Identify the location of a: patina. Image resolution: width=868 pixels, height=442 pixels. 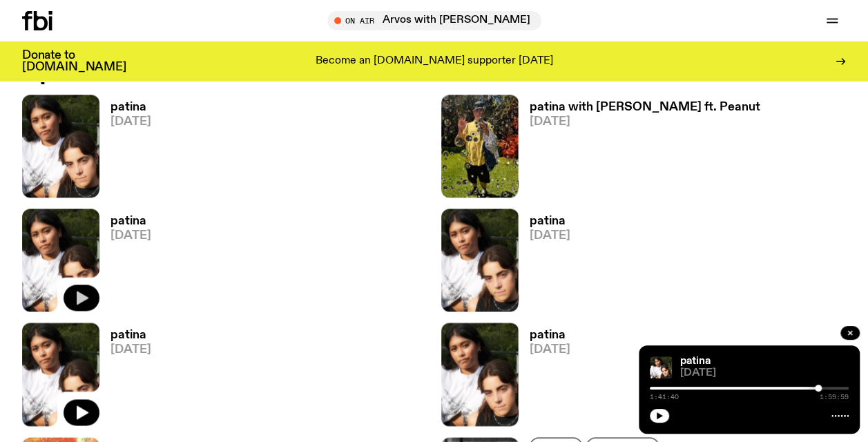
(695, 361).